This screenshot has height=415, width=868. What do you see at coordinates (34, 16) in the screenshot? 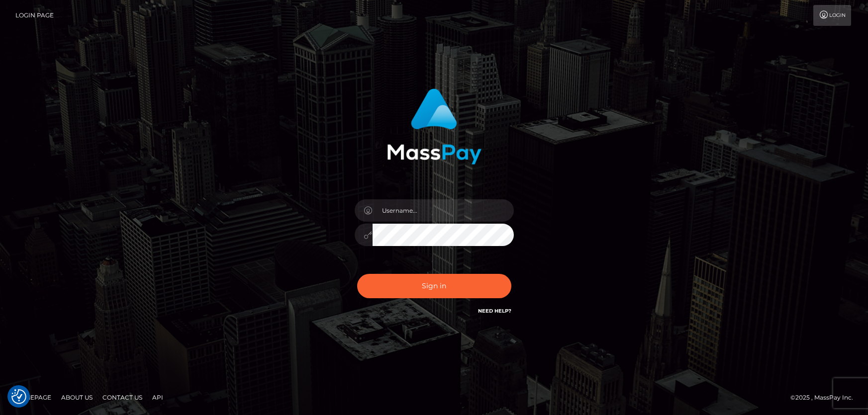
I see `a: Login Page` at bounding box center [34, 16].